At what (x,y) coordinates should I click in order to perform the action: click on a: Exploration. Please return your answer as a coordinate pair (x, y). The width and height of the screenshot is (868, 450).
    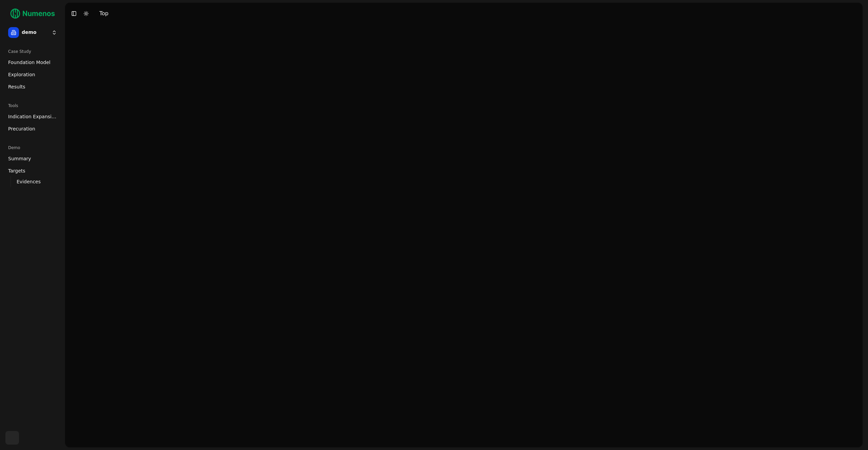
    Looking at the image, I should click on (32, 74).